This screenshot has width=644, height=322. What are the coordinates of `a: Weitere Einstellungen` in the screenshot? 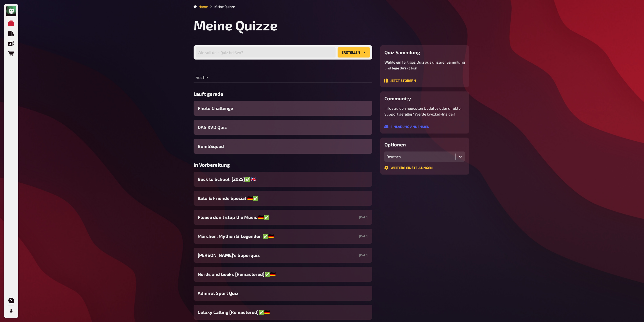 It's located at (408, 168).